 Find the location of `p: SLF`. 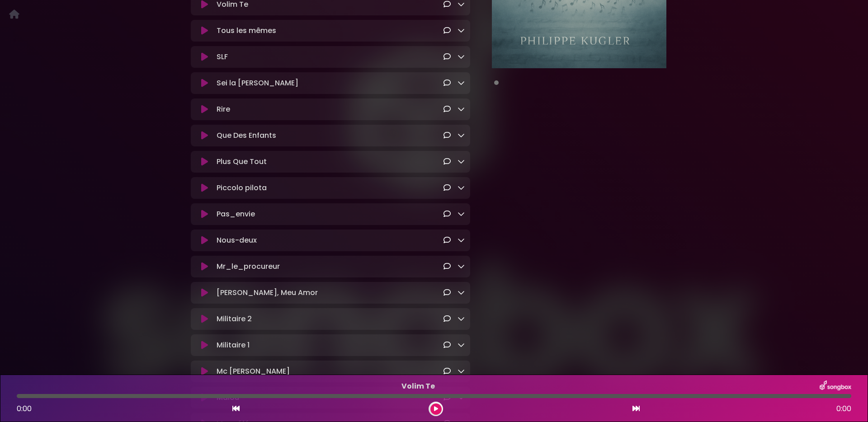

p: SLF is located at coordinates (330, 57).